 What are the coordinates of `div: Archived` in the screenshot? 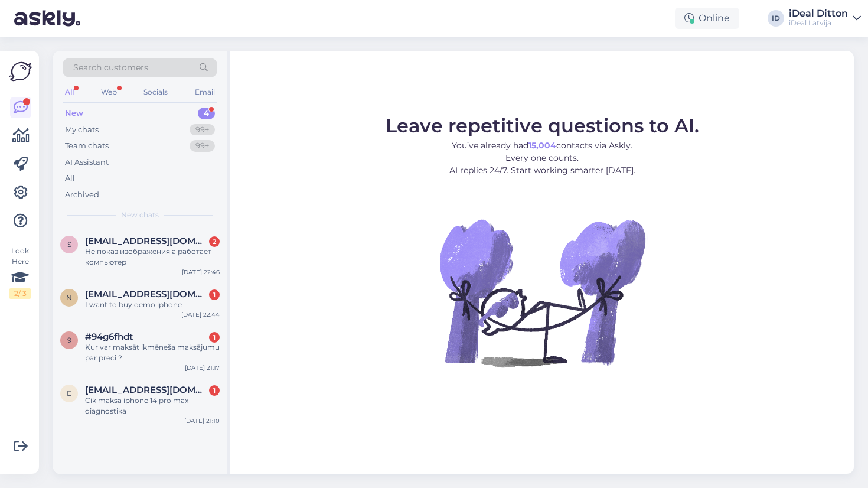 It's located at (82, 195).